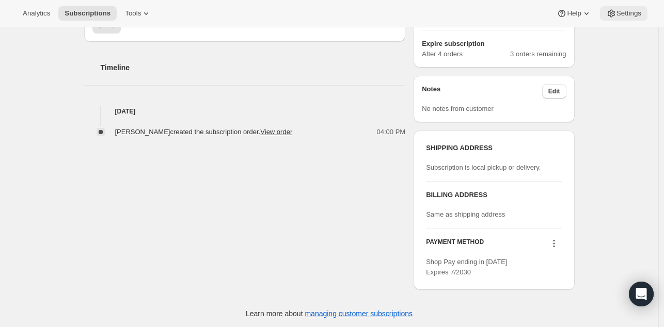 Image resolution: width=664 pixels, height=327 pixels. I want to click on button: Subscriptions, so click(87, 13).